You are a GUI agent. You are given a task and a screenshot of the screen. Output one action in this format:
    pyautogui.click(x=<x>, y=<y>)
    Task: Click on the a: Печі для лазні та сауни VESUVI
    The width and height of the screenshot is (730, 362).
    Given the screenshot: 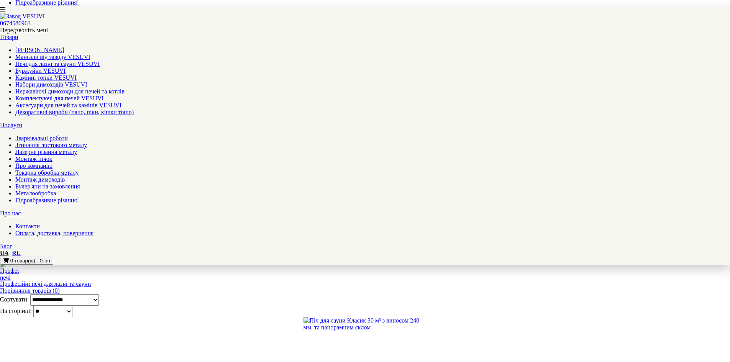 What is the action you would take?
    pyautogui.click(x=57, y=64)
    